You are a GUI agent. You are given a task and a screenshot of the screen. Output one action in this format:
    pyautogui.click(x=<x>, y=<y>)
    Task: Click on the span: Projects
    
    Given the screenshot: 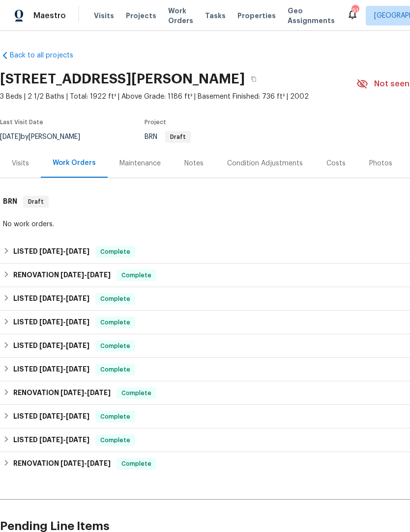 What is the action you would take?
    pyautogui.click(x=141, y=16)
    